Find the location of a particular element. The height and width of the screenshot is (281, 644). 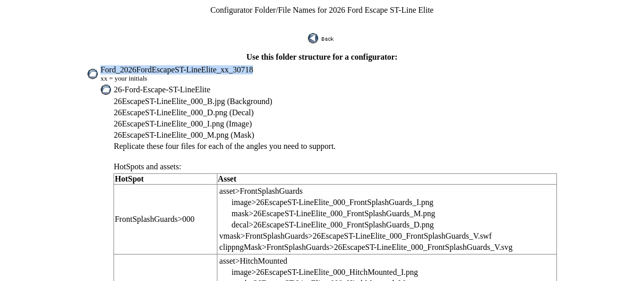

b: Use this folder structure for a configurator: is located at coordinates (322, 56).